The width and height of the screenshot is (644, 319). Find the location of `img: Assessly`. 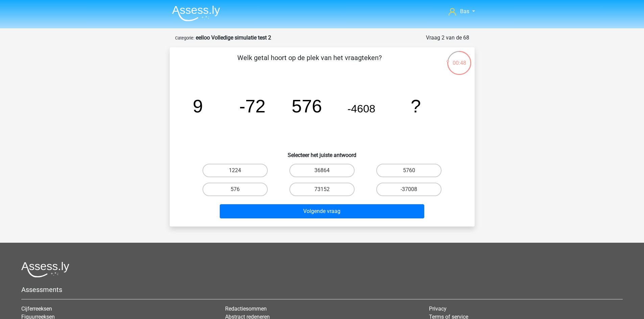

img: Assessly is located at coordinates (196, 13).